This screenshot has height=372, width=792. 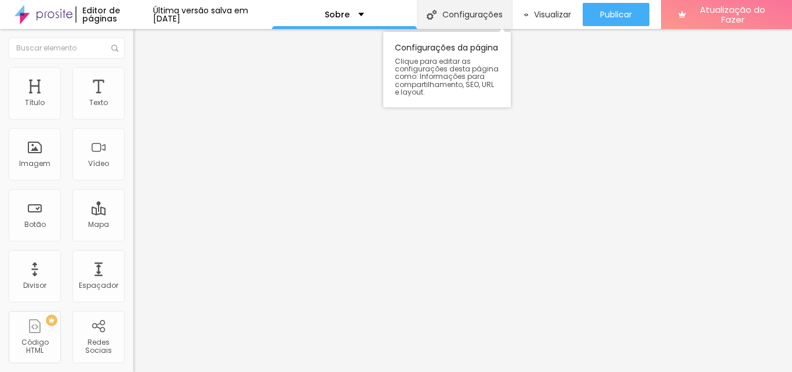 What do you see at coordinates (35, 102) in the screenshot?
I see `font: Título` at bounding box center [35, 102].